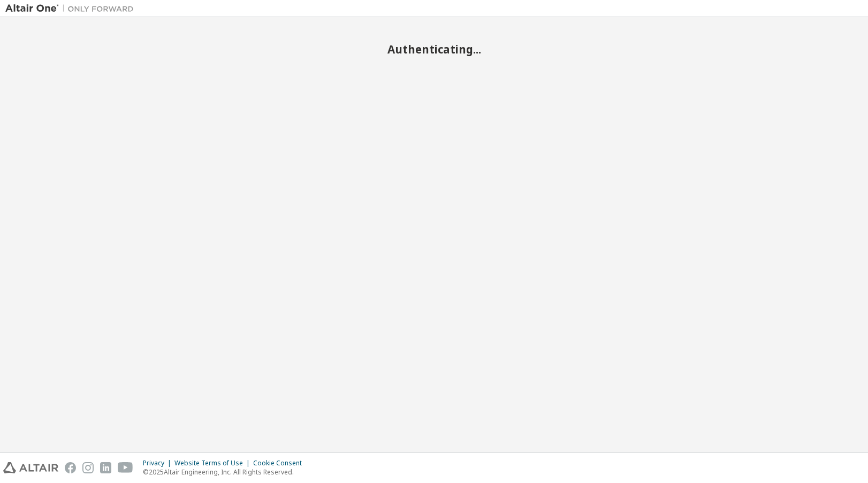 The width and height of the screenshot is (868, 483). I want to click on img: Altair One, so click(72, 8).